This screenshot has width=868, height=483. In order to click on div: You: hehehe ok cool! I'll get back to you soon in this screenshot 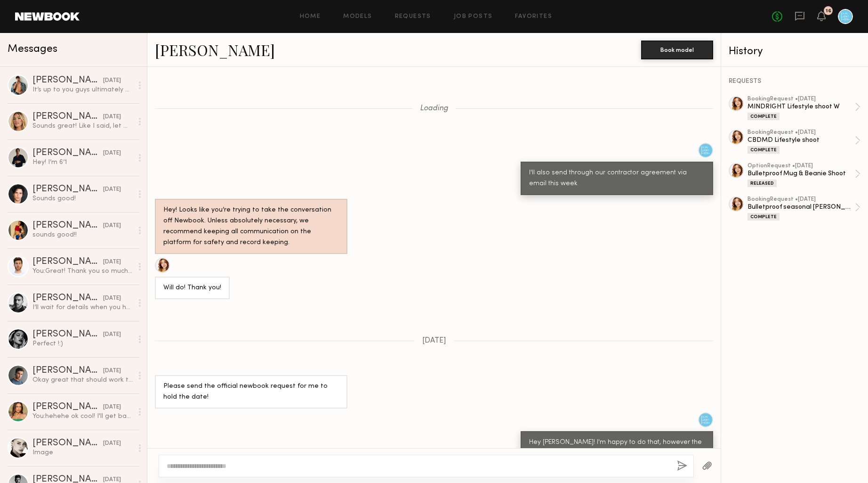, I will do `click(82, 416)`.